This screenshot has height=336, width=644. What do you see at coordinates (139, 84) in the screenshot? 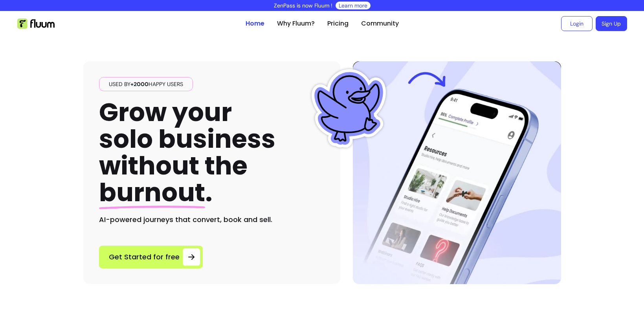
I see `span: +2000` at bounding box center [139, 84].